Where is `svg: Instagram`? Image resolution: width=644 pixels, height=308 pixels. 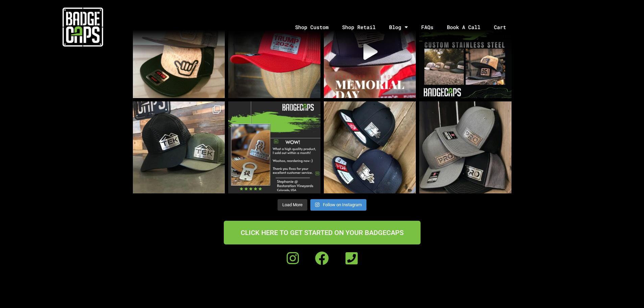
svg: Instagram is located at coordinates (317, 204).